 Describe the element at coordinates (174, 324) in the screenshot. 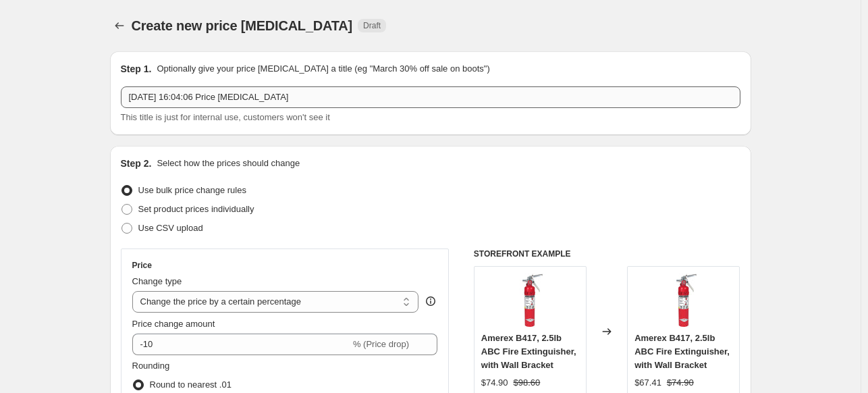

I see `span: Price change amount` at that location.